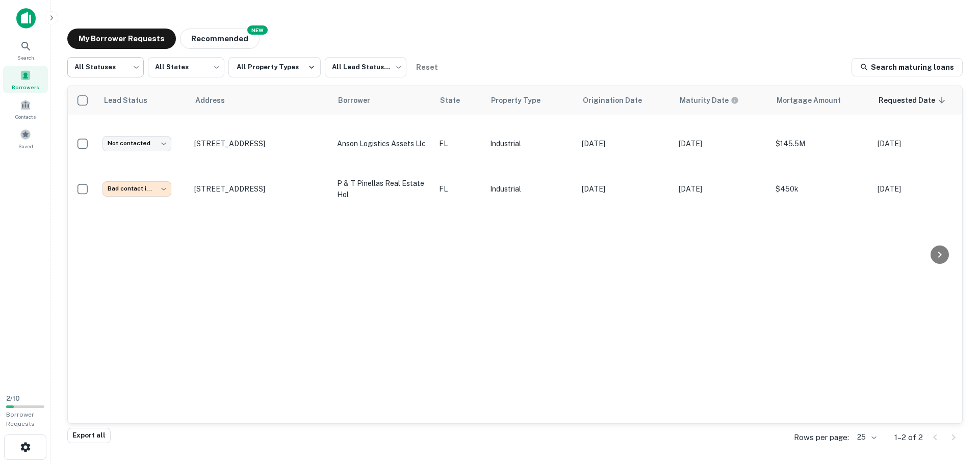 The width and height of the screenshot is (979, 464). Describe the element at coordinates (531, 100) in the screenshot. I see `th: Property Type` at that location.